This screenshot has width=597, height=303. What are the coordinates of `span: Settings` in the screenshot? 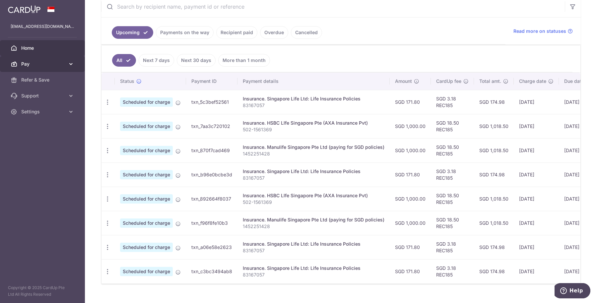 It's located at (43, 112).